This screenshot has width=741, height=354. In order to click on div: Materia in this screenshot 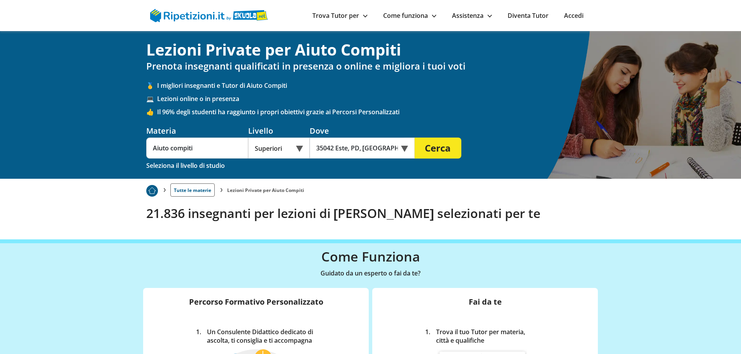, I will do `click(197, 131)`.